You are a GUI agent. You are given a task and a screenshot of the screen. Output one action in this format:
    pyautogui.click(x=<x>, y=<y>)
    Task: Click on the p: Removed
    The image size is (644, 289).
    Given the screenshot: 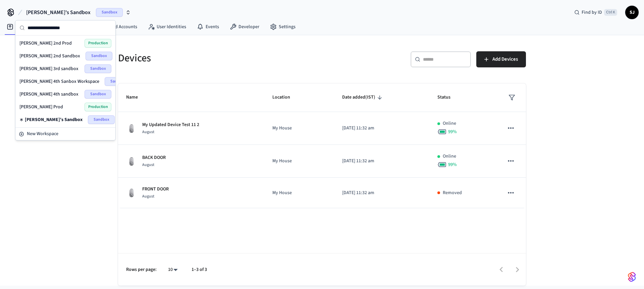 What is the action you would take?
    pyautogui.click(x=453, y=193)
    